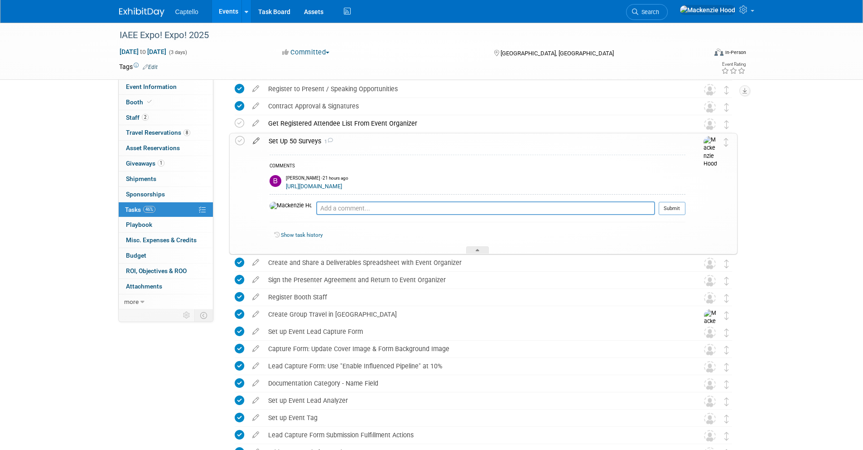 The height and width of the screenshot is (450, 863). What do you see at coordinates (475, 89) in the screenshot?
I see `div: Register to Present / Speaking Opportunities` at bounding box center [475, 89].